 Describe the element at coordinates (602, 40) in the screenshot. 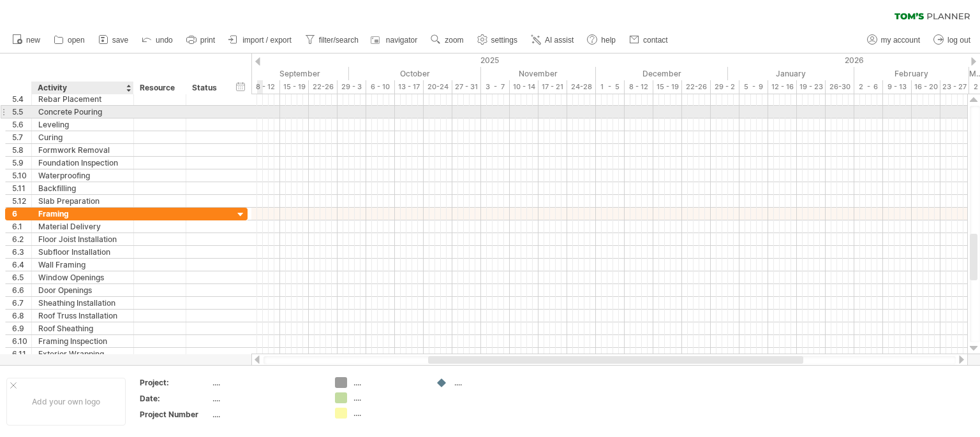

I see `a: help` at that location.